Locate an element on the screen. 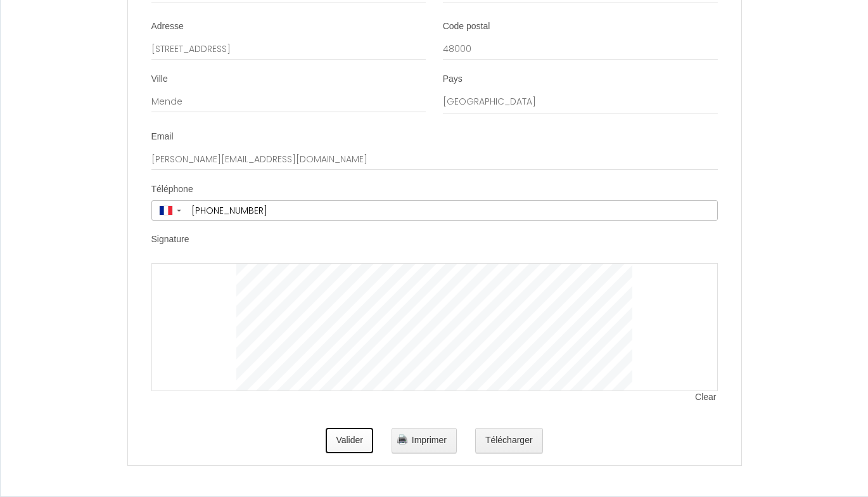 This screenshot has width=868, height=497. input: +33 6 12 34 56 78 is located at coordinates (452, 210).